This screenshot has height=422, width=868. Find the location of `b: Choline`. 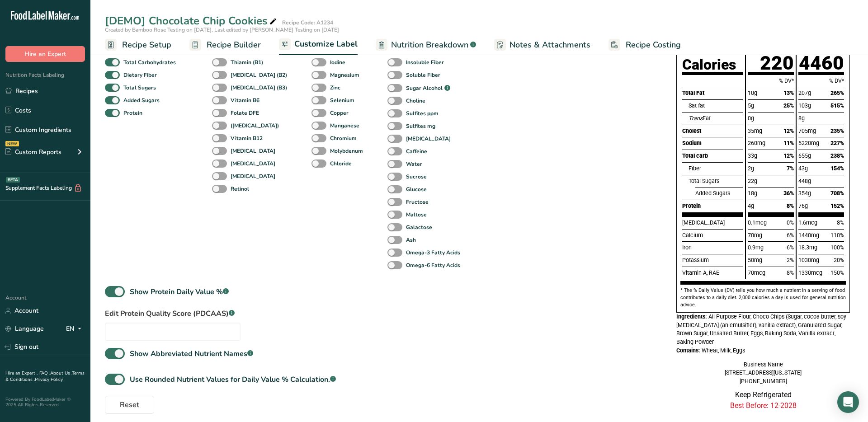

b: Choline is located at coordinates (416, 100).